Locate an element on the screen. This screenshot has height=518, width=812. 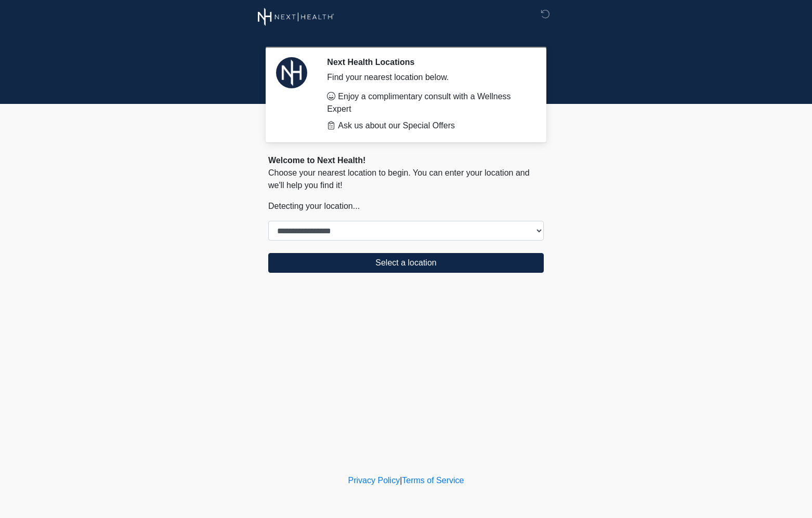
a: Privacy Policy is located at coordinates (374, 481).